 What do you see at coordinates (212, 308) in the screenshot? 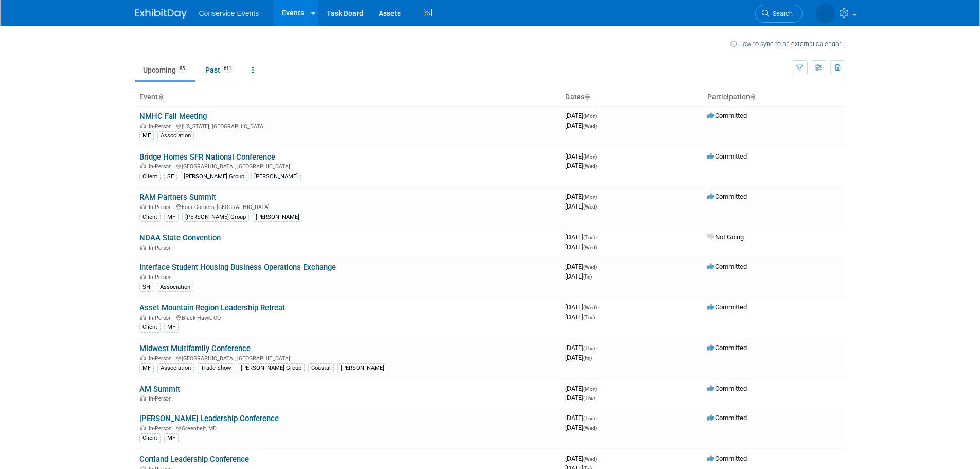
I see `a: Asset Mountain Region Leadership Retreat` at bounding box center [212, 308].